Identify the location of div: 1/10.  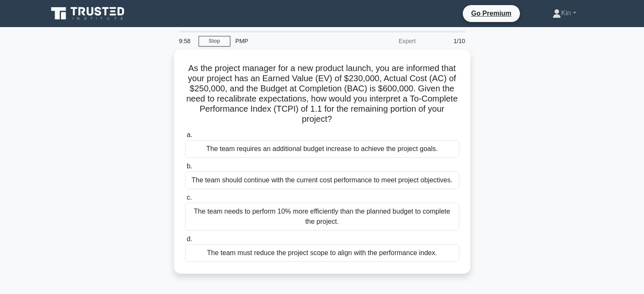
(445, 41).